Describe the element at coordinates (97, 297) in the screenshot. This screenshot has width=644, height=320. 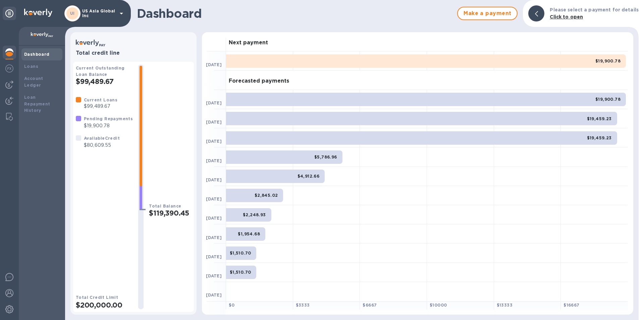
I see `b: Total Credit Limit` at that location.